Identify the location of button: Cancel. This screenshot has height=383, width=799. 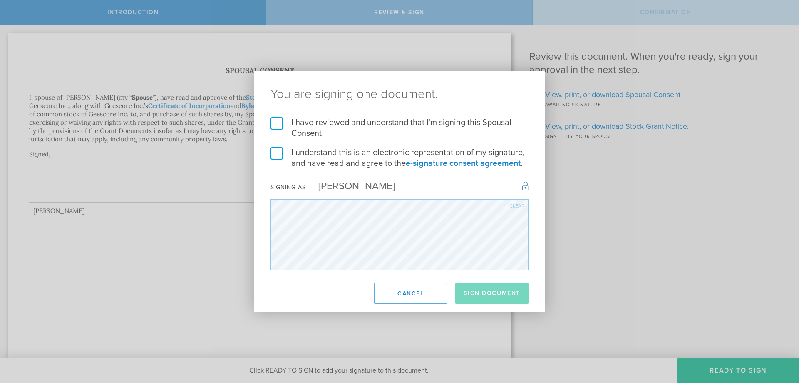
(411, 293).